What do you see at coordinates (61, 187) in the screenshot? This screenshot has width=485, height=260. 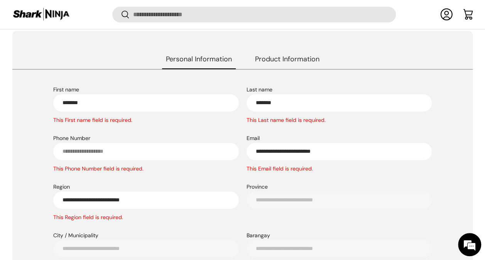 I see `label: Region` at bounding box center [61, 187].